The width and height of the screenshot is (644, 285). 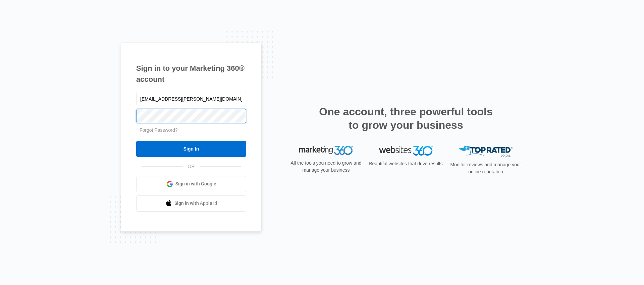 I want to click on p: Monitor reviews and manage your online reputation, so click(x=485, y=168).